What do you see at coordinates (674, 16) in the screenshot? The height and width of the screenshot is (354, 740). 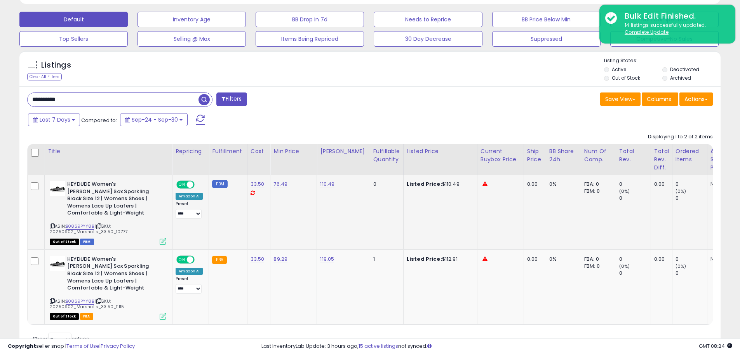 I see `div: Bulk Edit Finished.` at bounding box center [674, 16].